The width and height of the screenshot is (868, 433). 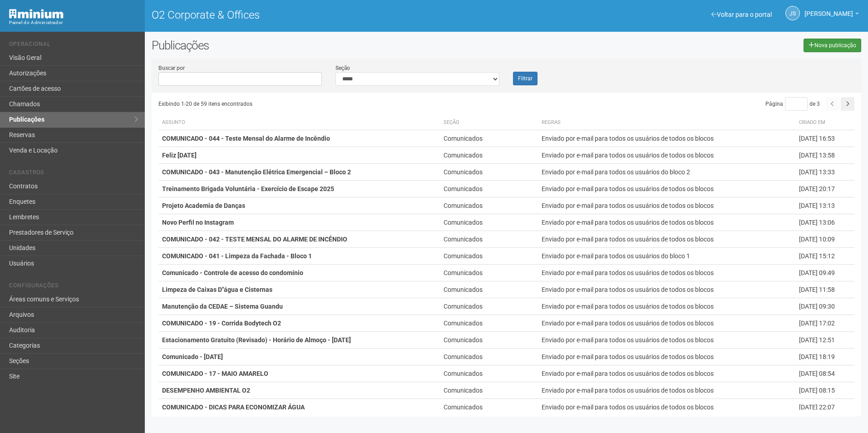 I want to click on strong: COMUNICADO - 19 - Corrida Bodytech O2, so click(x=222, y=324).